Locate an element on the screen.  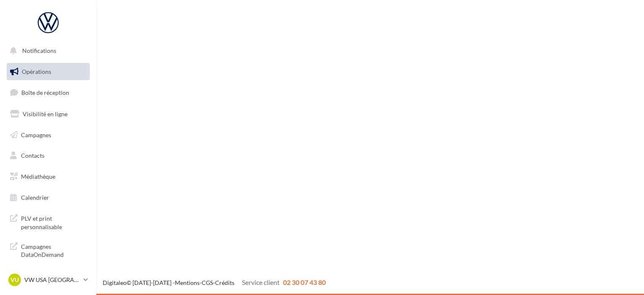
a: Digitaleo is located at coordinates (114, 282).